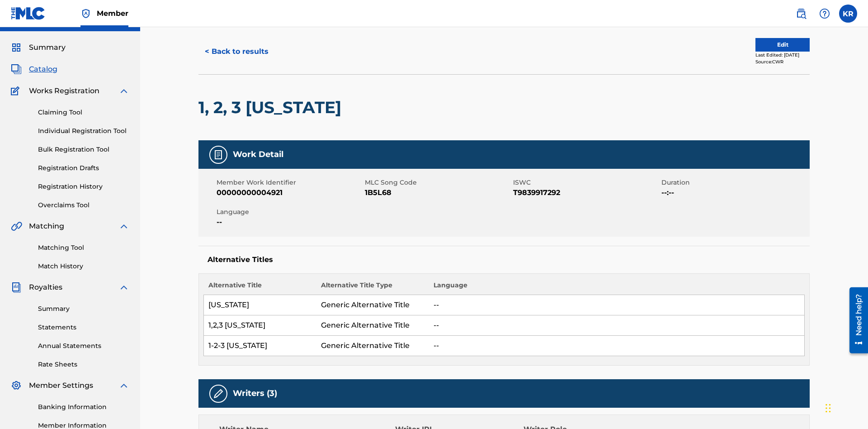 The width and height of the screenshot is (868, 429). What do you see at coordinates (61, 385) in the screenshot?
I see `span: Member Settings` at bounding box center [61, 385].